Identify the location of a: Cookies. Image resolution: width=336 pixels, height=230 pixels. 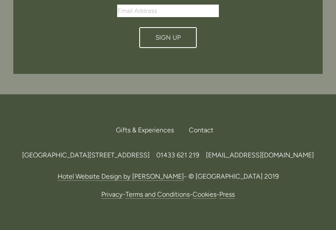
(205, 195).